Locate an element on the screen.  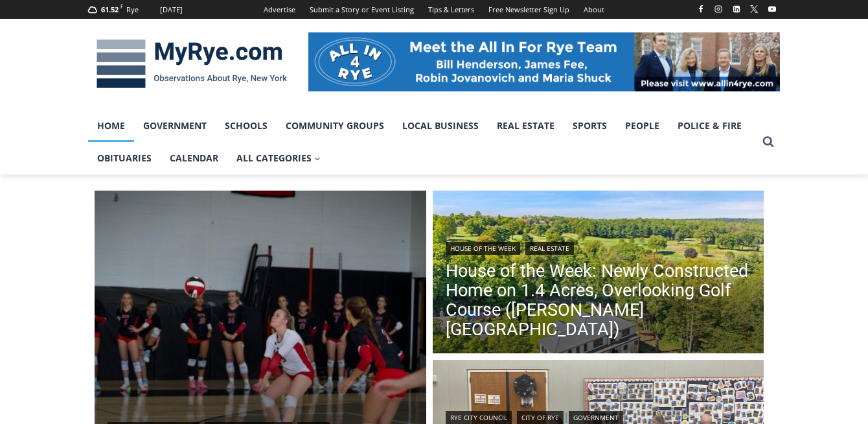
a: Sports is located at coordinates (589, 126).